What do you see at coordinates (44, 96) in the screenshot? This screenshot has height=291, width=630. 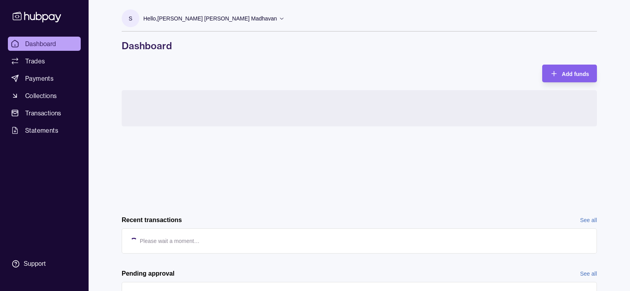 I see `a: Collections` at bounding box center [44, 96].